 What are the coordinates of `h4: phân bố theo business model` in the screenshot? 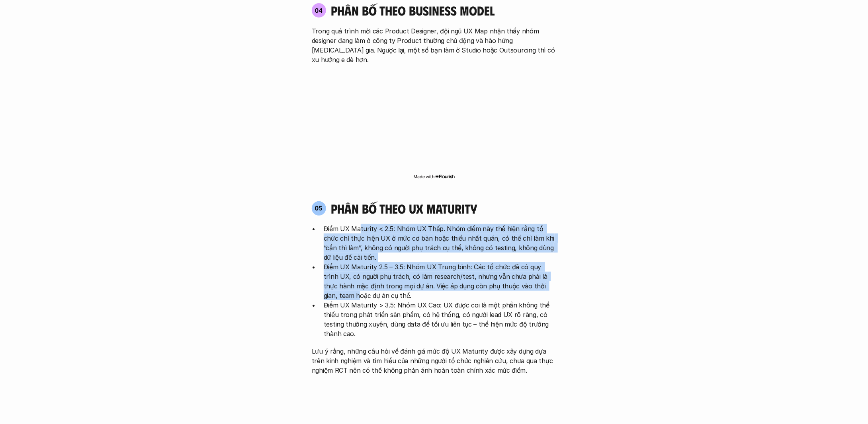 It's located at (413, 11).